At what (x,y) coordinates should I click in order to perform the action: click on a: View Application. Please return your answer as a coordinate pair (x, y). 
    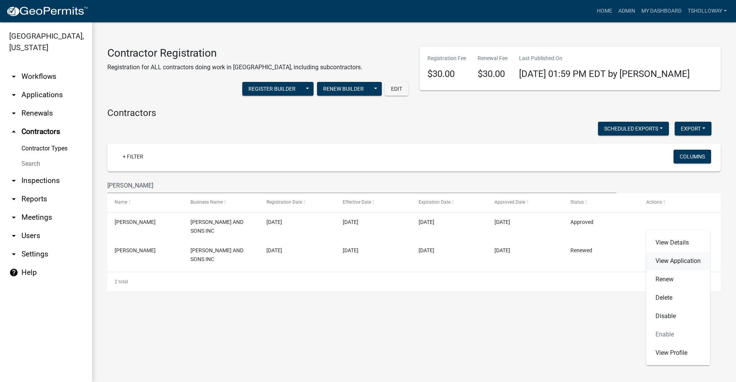
    Looking at the image, I should click on (678, 261).